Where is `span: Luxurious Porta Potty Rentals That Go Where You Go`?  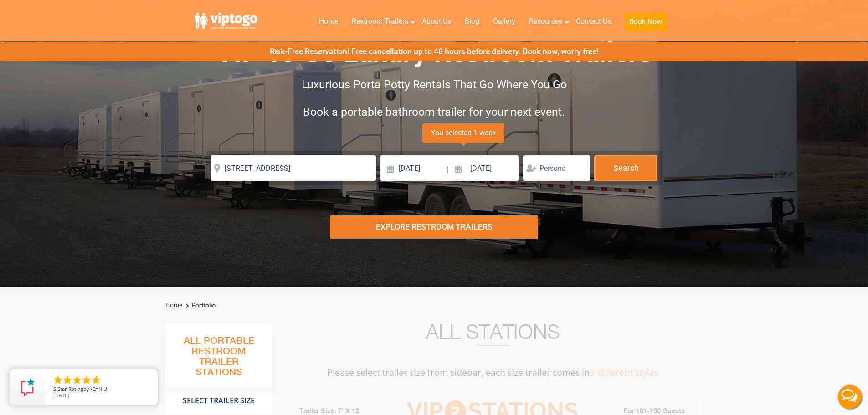
span: Luxurious Porta Potty Rentals That Go Where You Go is located at coordinates (434, 84).